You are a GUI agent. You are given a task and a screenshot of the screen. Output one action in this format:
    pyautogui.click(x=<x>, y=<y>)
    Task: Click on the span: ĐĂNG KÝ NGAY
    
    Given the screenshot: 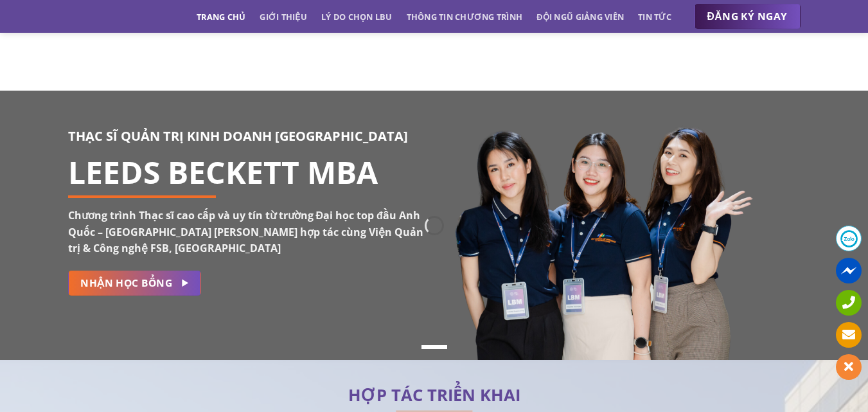 What is the action you would take?
    pyautogui.click(x=747, y=16)
    